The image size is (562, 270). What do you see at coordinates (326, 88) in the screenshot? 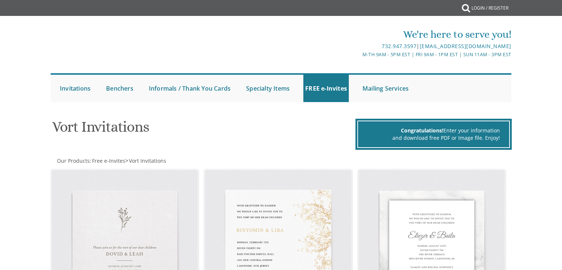
I see `a: FREE e-Invites` at bounding box center [326, 88].